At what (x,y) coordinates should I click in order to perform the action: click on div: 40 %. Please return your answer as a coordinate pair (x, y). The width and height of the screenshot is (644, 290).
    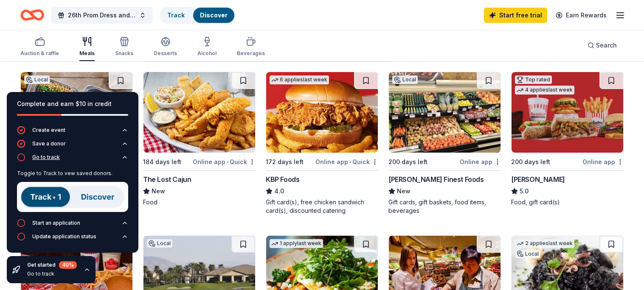
    Looking at the image, I should click on (68, 265).